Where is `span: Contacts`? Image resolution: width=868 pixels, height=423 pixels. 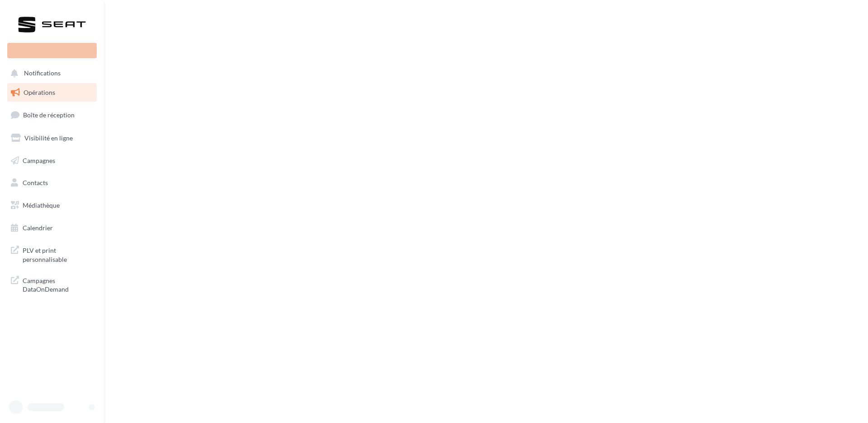
span: Contacts is located at coordinates (35, 182).